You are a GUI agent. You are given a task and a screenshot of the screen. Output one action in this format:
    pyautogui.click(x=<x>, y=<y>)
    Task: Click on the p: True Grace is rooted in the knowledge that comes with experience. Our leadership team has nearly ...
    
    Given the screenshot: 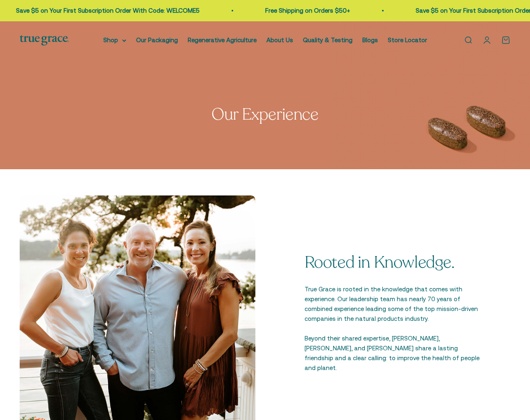 What is the action you would take?
    pyautogui.click(x=393, y=304)
    